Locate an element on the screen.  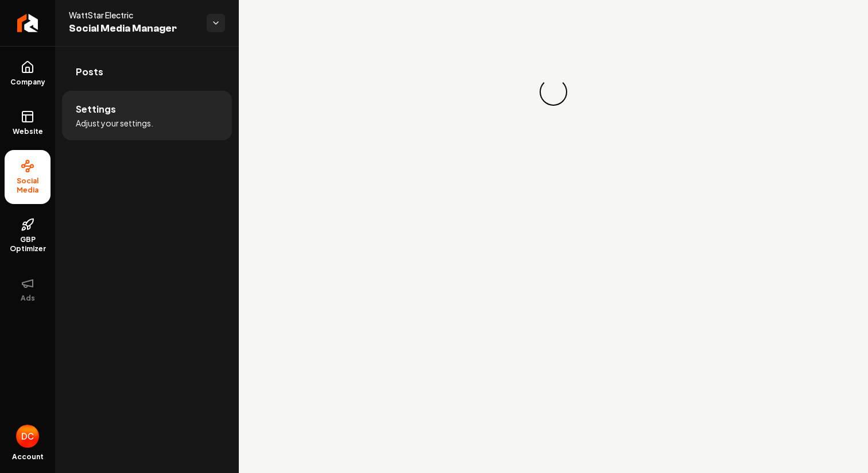
span: Company is located at coordinates (28, 82).